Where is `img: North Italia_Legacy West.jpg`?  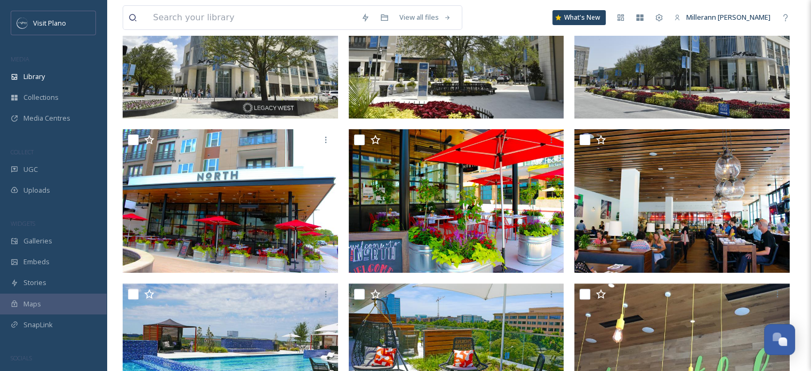
img: North Italia_Legacy West.jpg is located at coordinates (230, 201).